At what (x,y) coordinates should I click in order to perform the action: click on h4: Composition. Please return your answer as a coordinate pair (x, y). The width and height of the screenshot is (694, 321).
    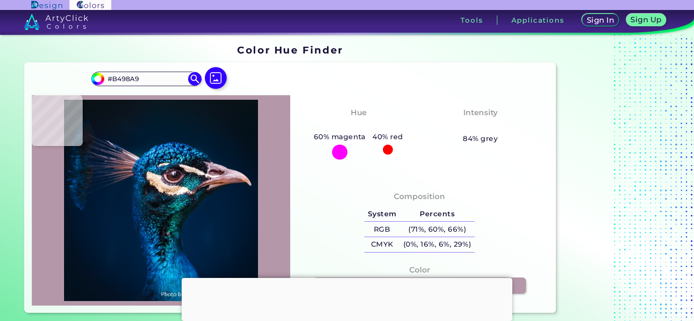
    Looking at the image, I should click on (419, 197).